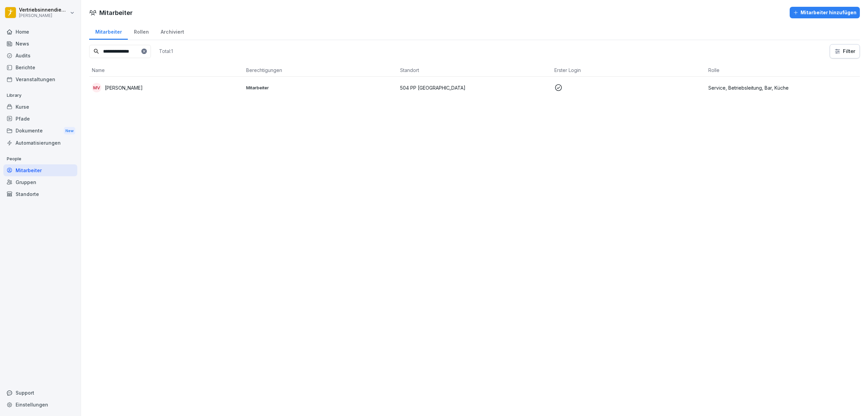 Image resolution: width=868 pixels, height=416 pixels. What do you see at coordinates (41, 43) in the screenshot?
I see `div: News` at bounding box center [41, 43].